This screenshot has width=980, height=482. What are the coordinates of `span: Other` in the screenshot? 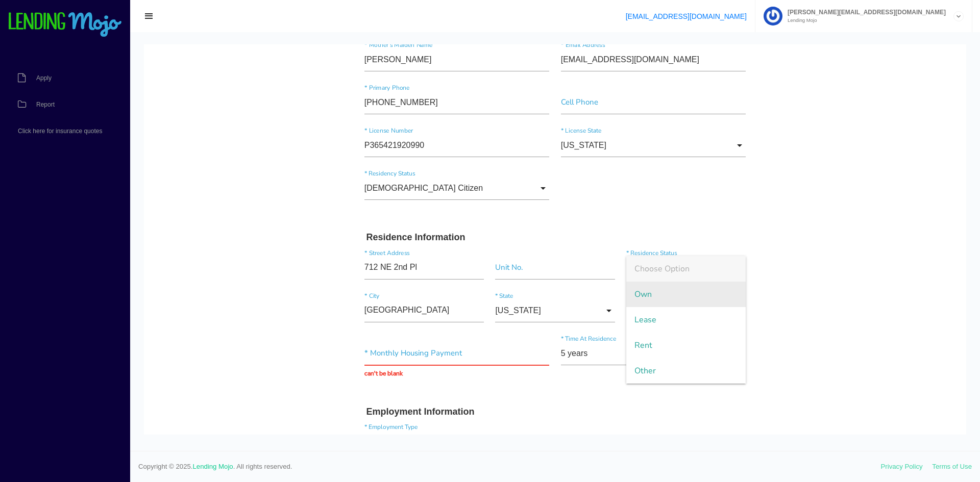 It's located at (542, 326).